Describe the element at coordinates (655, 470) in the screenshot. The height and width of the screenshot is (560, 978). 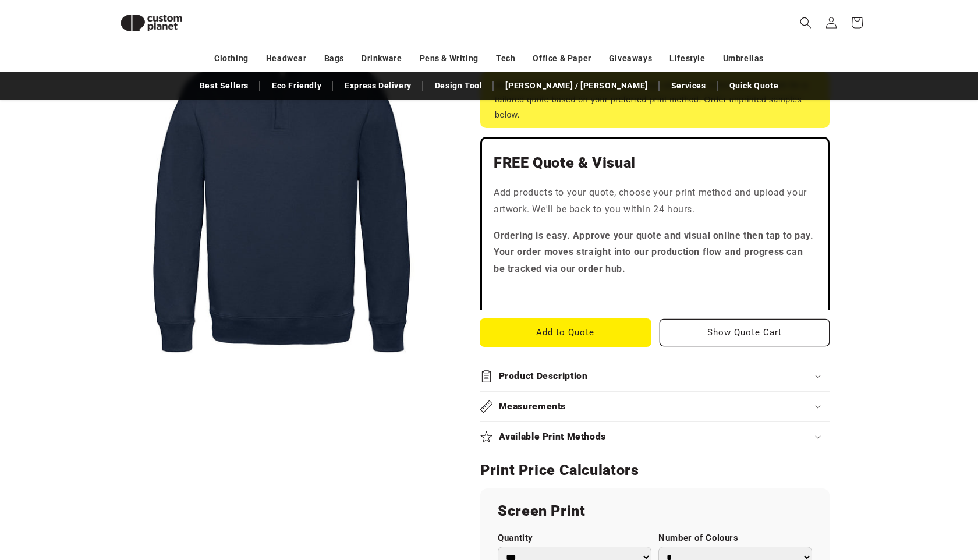
I see `h2: Print Price Calculators` at that location.